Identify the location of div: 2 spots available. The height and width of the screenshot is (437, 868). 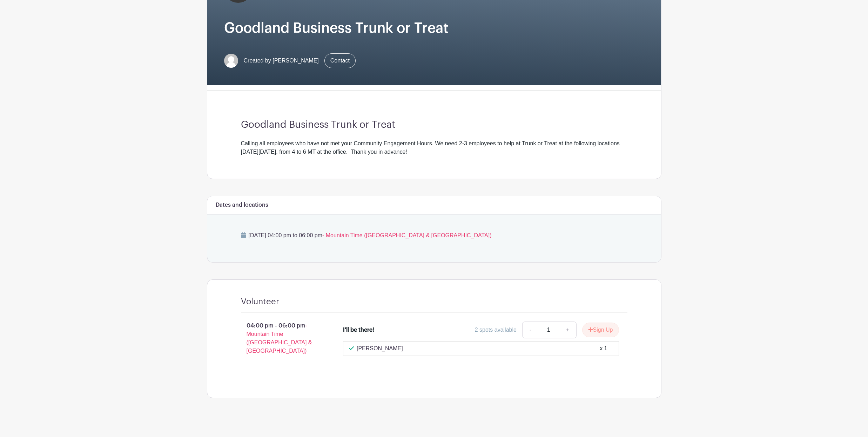
(496, 330).